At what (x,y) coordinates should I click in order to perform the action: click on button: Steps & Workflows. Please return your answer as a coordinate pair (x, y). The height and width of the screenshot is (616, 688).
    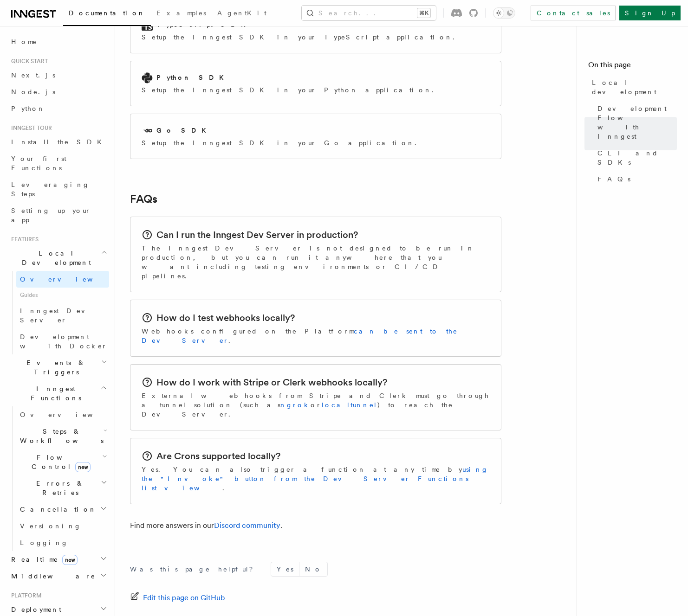
    Looking at the image, I should click on (62, 436).